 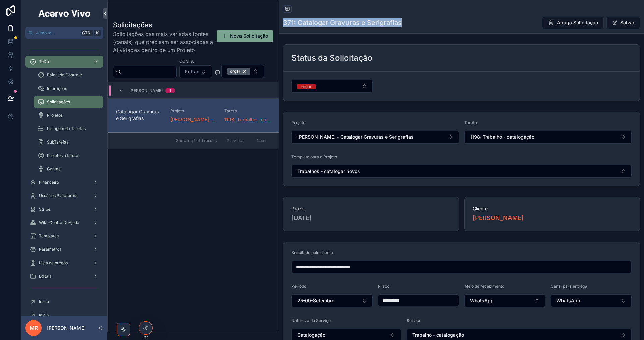 I want to click on a: Usuários Plataforma, so click(x=64, y=196).